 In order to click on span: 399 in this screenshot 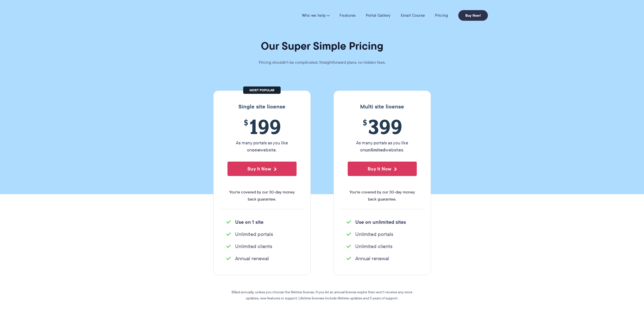, I will do `click(382, 126)`.